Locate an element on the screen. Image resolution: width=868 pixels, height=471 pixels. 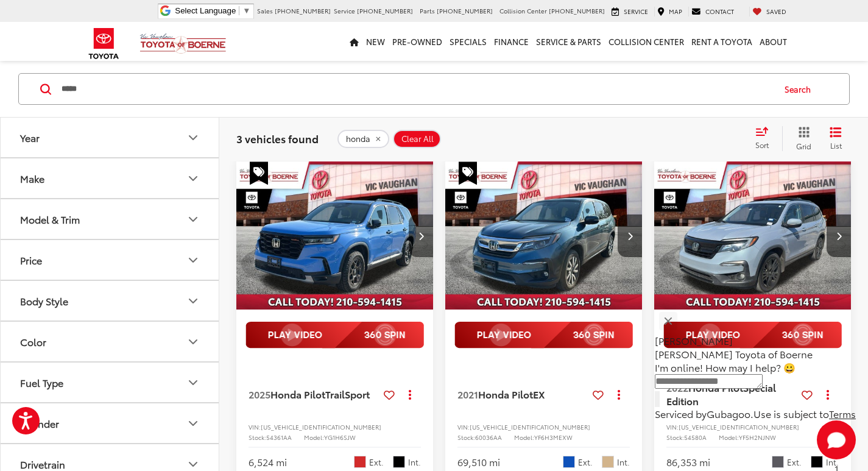
span: Diffused Sky Pearl is located at coordinates (360, 461).